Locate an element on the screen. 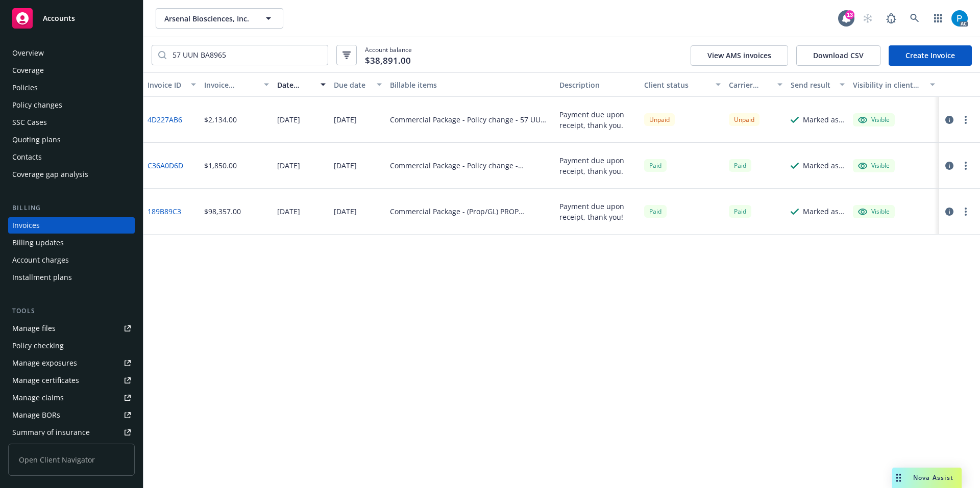 The height and width of the screenshot is (488, 980). a: Account charges is located at coordinates (72, 260).